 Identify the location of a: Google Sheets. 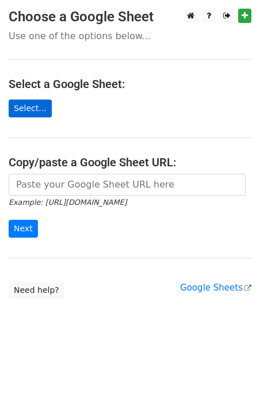
(216, 288).